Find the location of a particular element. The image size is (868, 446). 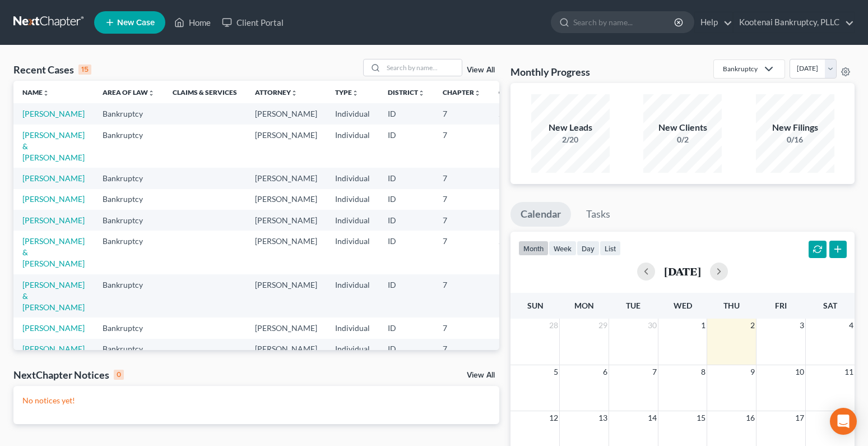

span: New Case is located at coordinates (136, 22).